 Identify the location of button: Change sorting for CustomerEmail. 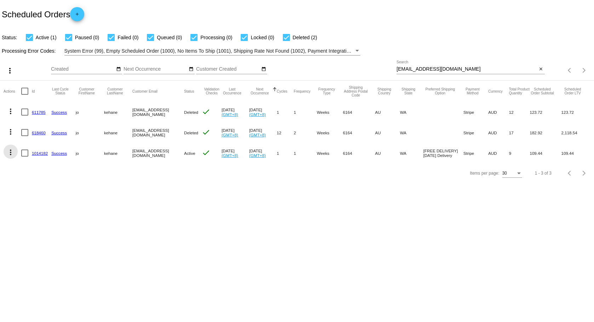
(145, 91).